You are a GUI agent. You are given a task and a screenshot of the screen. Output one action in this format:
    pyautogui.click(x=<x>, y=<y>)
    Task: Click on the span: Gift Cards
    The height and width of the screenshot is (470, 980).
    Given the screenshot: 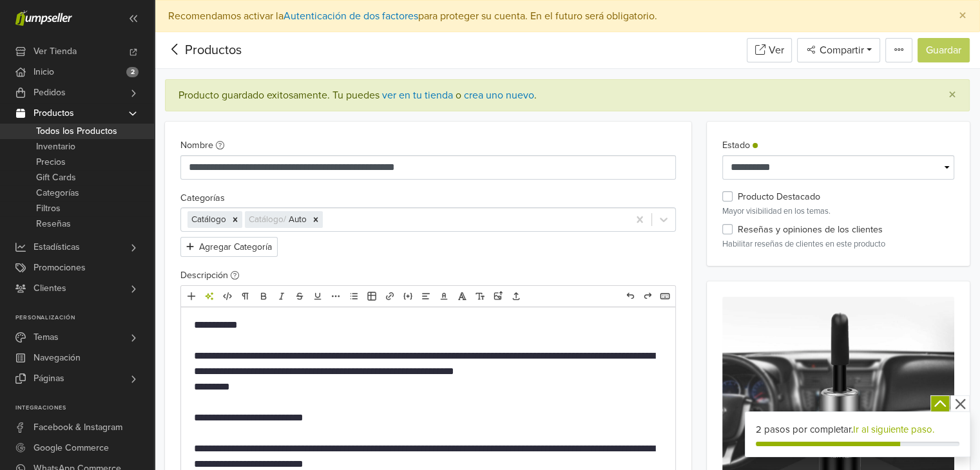 What is the action you would take?
    pyautogui.click(x=56, y=178)
    